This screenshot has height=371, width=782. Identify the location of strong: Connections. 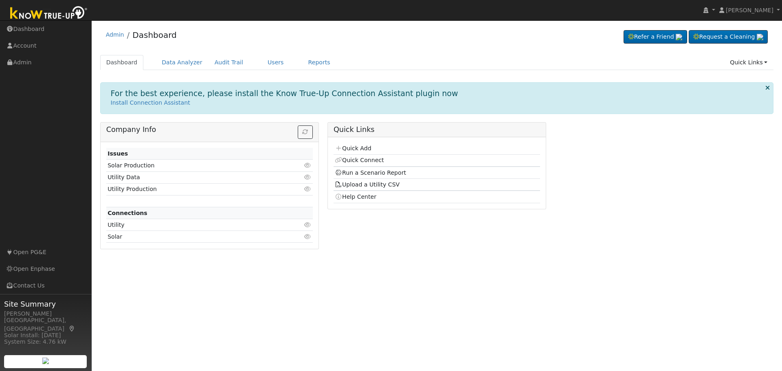
(128, 213).